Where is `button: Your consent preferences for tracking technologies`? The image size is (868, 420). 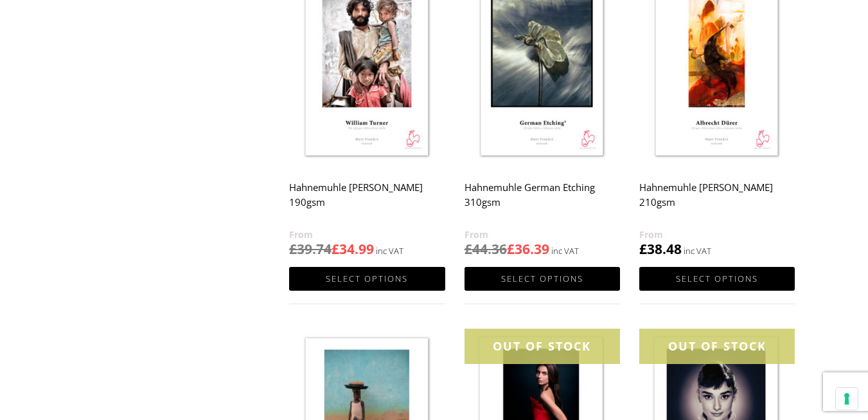 button: Your consent preferences for tracking technologies is located at coordinates (847, 399).